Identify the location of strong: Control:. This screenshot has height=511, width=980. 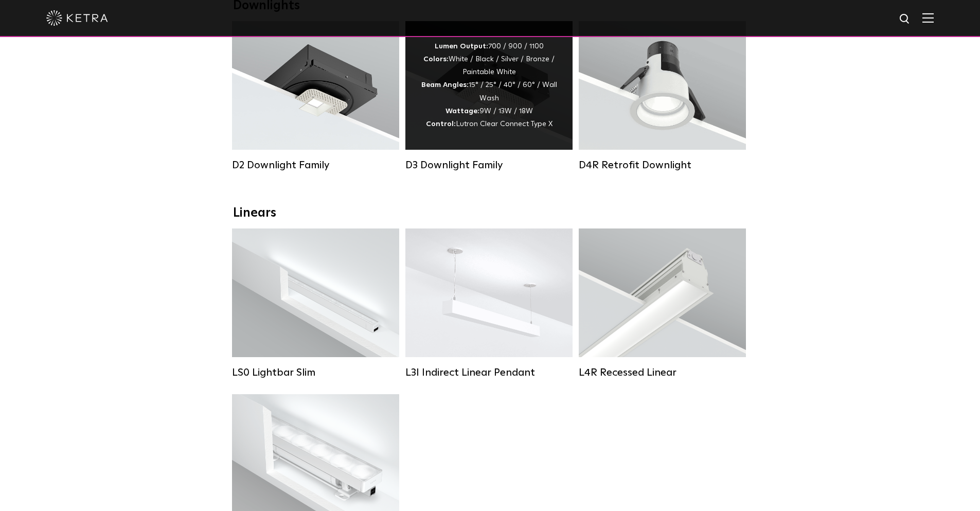
(441, 124).